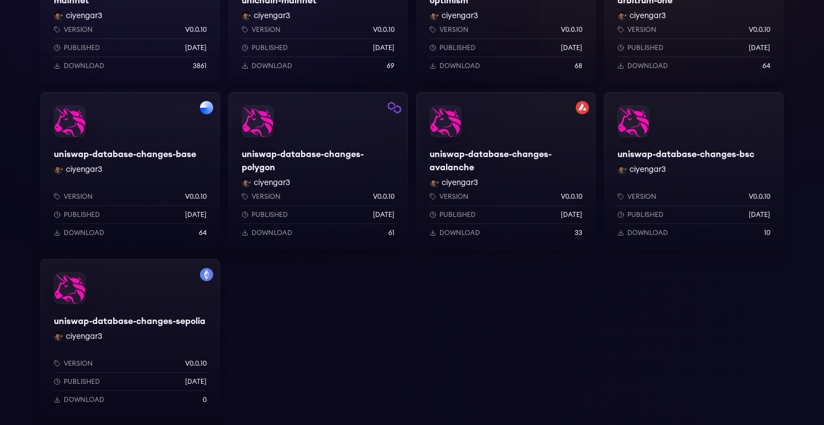 This screenshot has height=425, width=824. What do you see at coordinates (394, 108) in the screenshot?
I see `img: Filter by polygon network` at bounding box center [394, 108].